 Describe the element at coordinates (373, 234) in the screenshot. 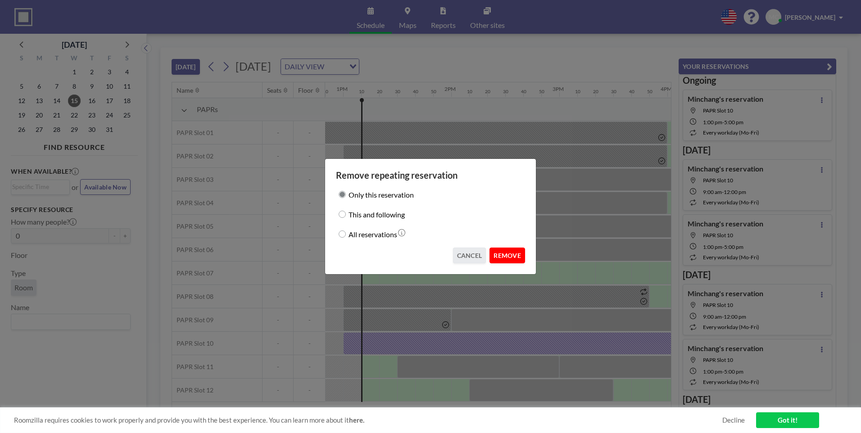

I see `label: All reservations` at that location.